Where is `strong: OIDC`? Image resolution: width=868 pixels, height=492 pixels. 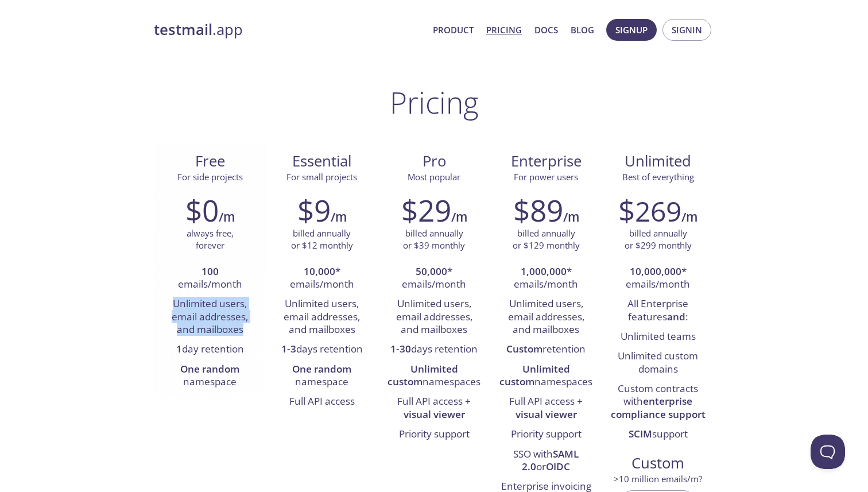 strong: OIDC is located at coordinates (558, 466).